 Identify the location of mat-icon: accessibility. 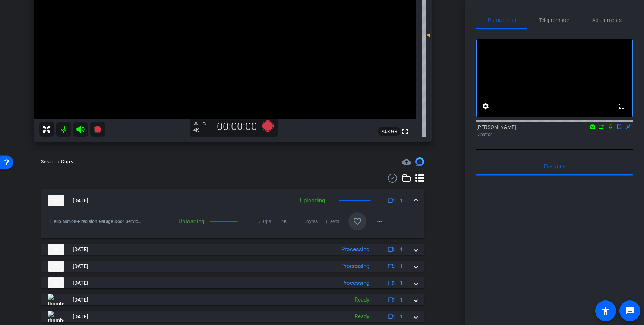
(605, 311).